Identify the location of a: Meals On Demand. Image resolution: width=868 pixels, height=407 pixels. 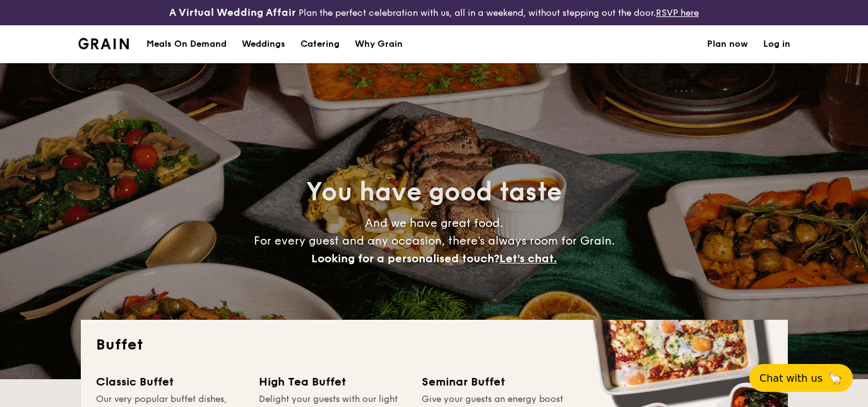
(186, 44).